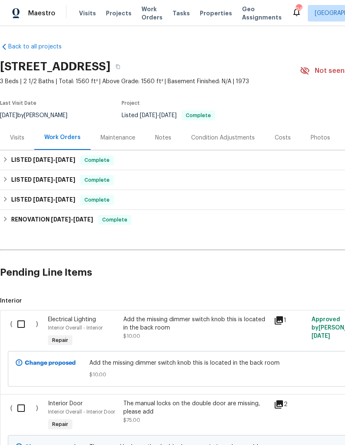 The image size is (345, 445). I want to click on div: Maintenance, so click(118, 138).